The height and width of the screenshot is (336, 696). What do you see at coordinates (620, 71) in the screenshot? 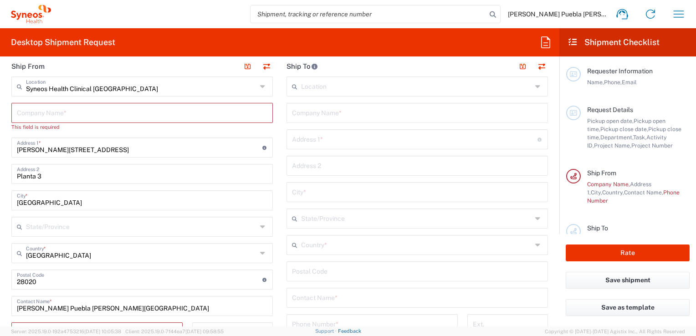
I see `span: Requester Information` at bounding box center [620, 71].